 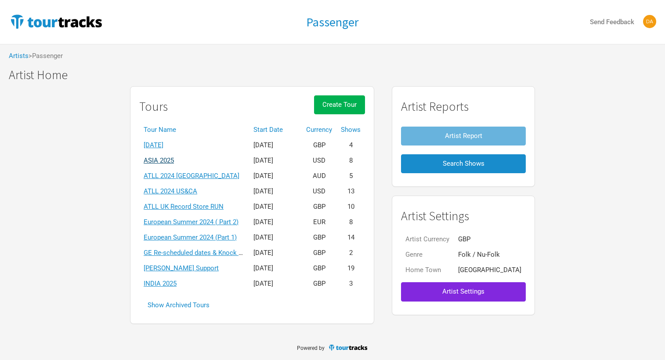 What do you see at coordinates (153, 106) in the screenshot?
I see `h1: Tours` at bounding box center [153, 106].